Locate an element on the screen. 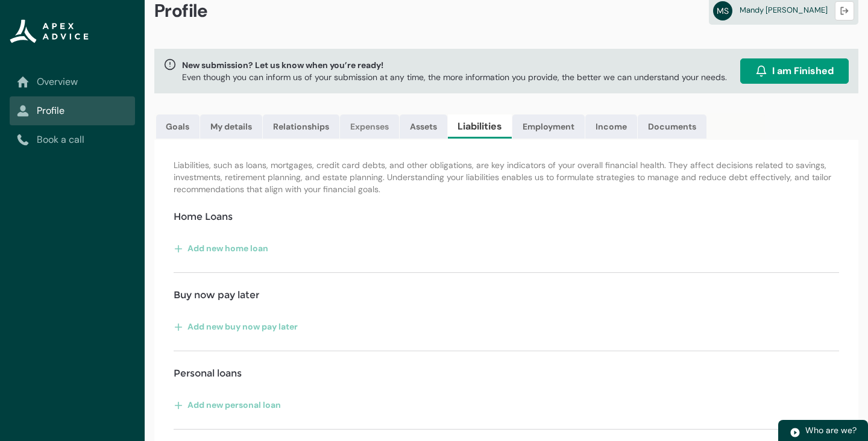 The height and width of the screenshot is (441, 868). h4: Home Loans is located at coordinates (203, 217).